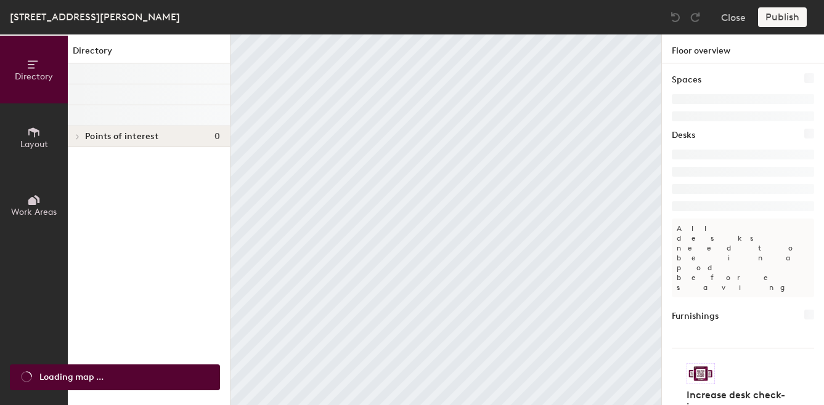  What do you see at coordinates (683, 136) in the screenshot?
I see `h1: Desks` at bounding box center [683, 136].